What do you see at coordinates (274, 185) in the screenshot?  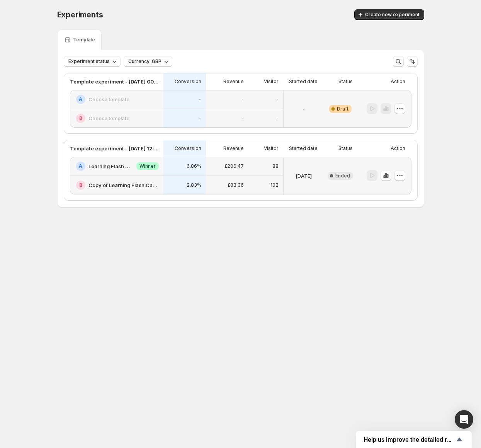 I see `p: 102` at bounding box center [274, 185].